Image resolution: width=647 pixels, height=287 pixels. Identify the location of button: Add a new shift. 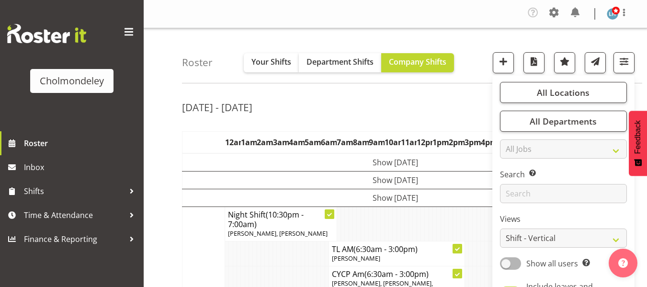
(504, 63).